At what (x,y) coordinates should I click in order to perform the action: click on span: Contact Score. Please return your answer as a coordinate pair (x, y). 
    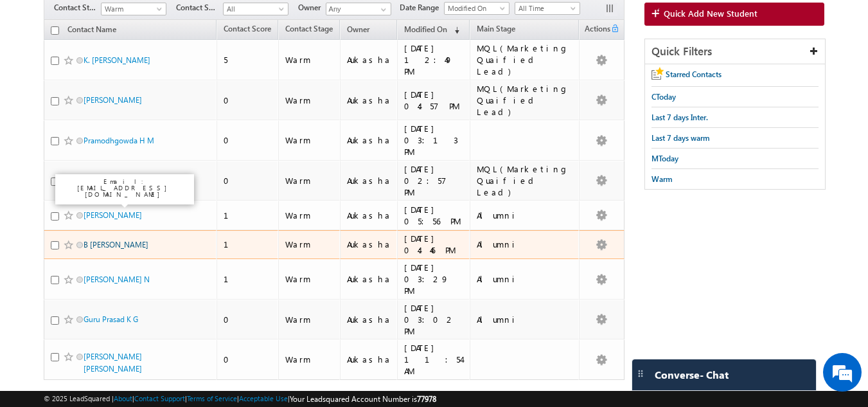
    Looking at the image, I should click on (247, 28).